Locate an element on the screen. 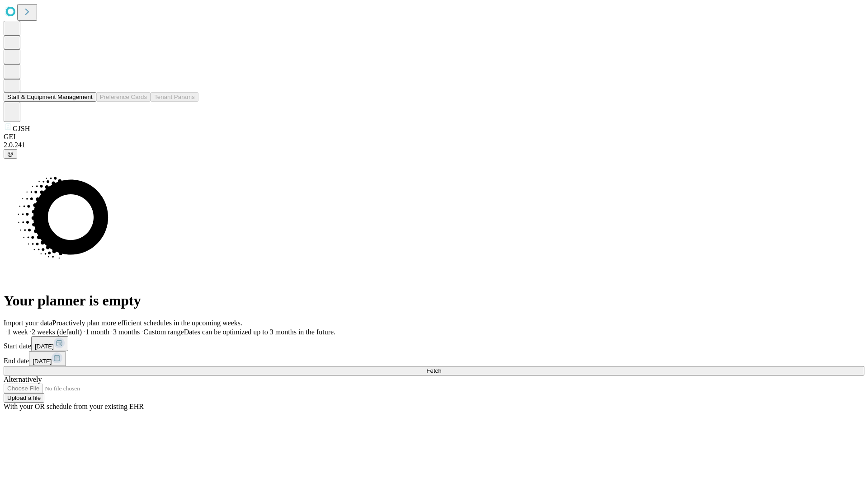  button: Fetch is located at coordinates (434, 371).